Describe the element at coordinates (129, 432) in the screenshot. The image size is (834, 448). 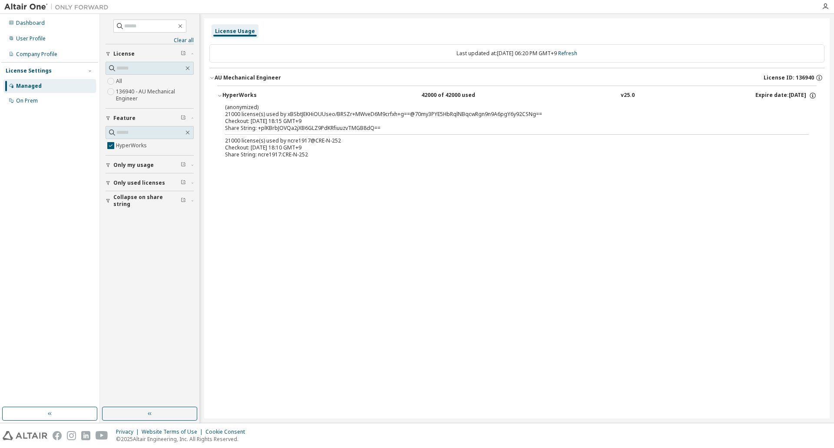
I see `div: Privacy` at that location.